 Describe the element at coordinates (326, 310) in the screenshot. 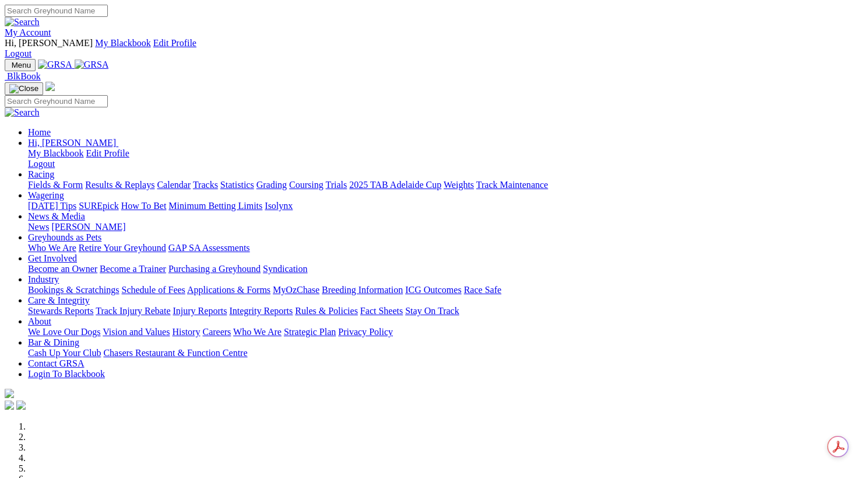

I see `a: Rules & Policies` at that location.